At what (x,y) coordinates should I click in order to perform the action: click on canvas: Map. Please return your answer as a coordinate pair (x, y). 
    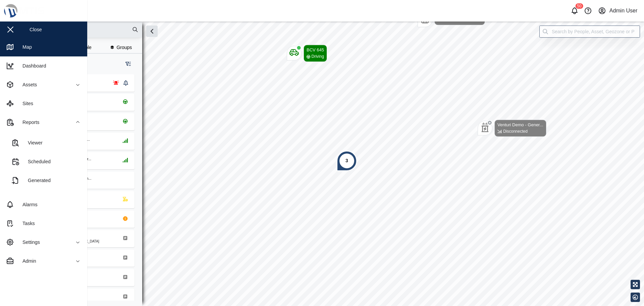
    Looking at the image, I should click on (333, 164).